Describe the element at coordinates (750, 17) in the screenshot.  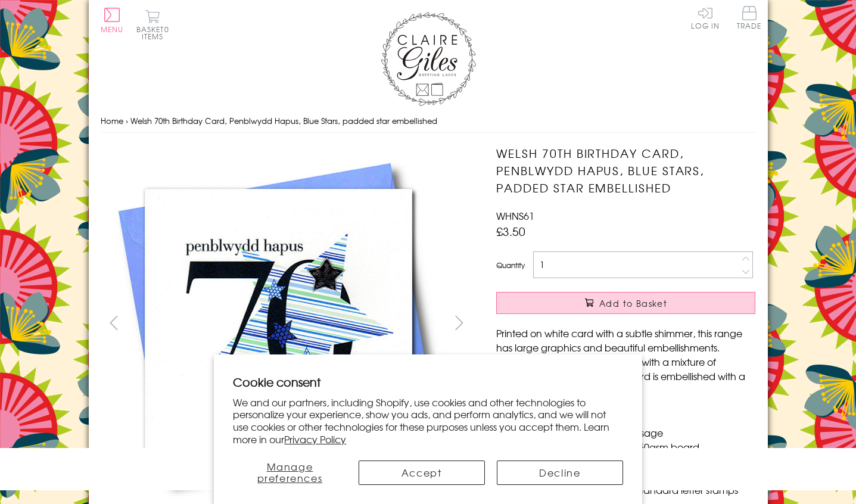
I see `span: Trade` at that location.